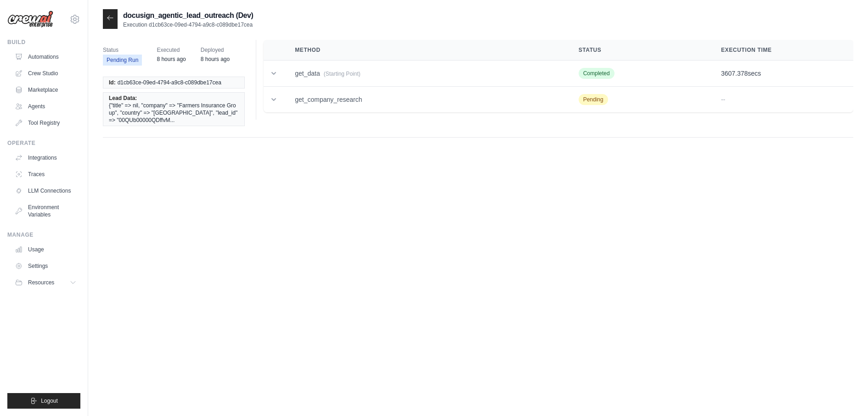 The width and height of the screenshot is (868, 416). What do you see at coordinates (112, 83) in the screenshot?
I see `span: Id:` at bounding box center [112, 83].